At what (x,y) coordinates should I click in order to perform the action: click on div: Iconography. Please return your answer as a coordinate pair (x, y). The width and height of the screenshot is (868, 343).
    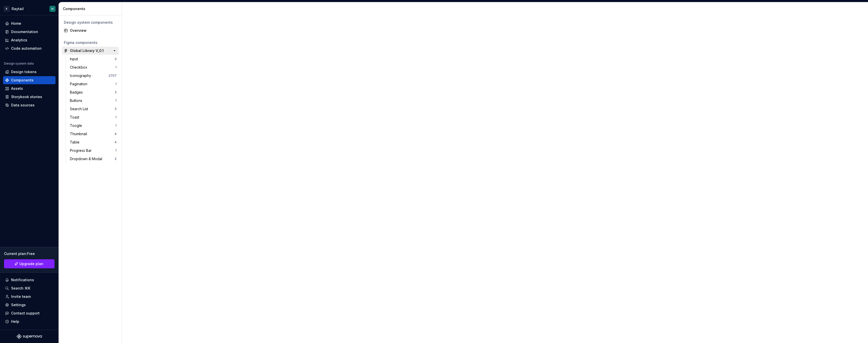
    Looking at the image, I should click on (82, 76).